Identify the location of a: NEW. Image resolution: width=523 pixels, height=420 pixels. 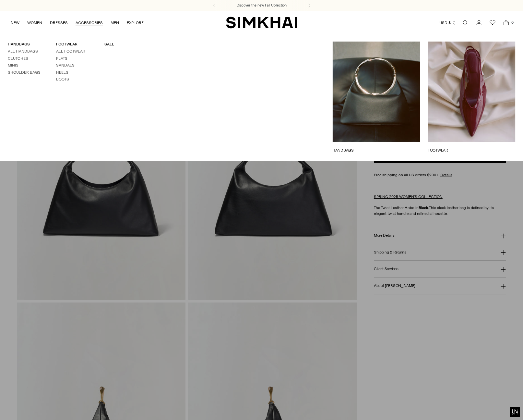
(15, 23).